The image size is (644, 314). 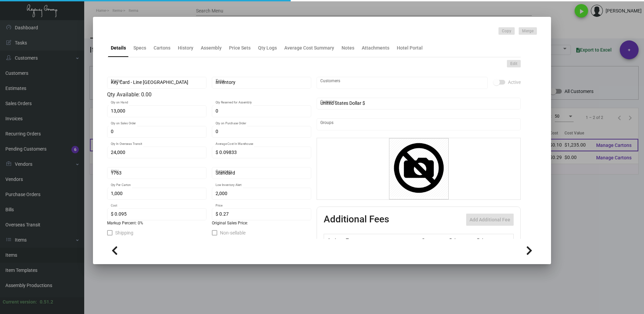 What do you see at coordinates (490, 240) in the screenshot?
I see `th: Price type` at bounding box center [490, 240].